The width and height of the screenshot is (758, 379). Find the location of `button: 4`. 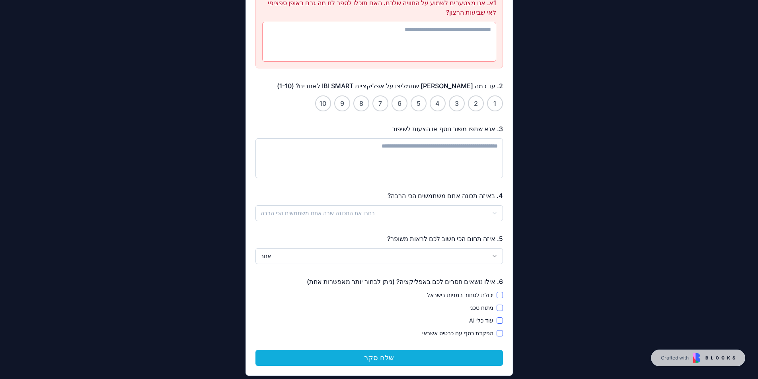

button: 4 is located at coordinates (438, 104).